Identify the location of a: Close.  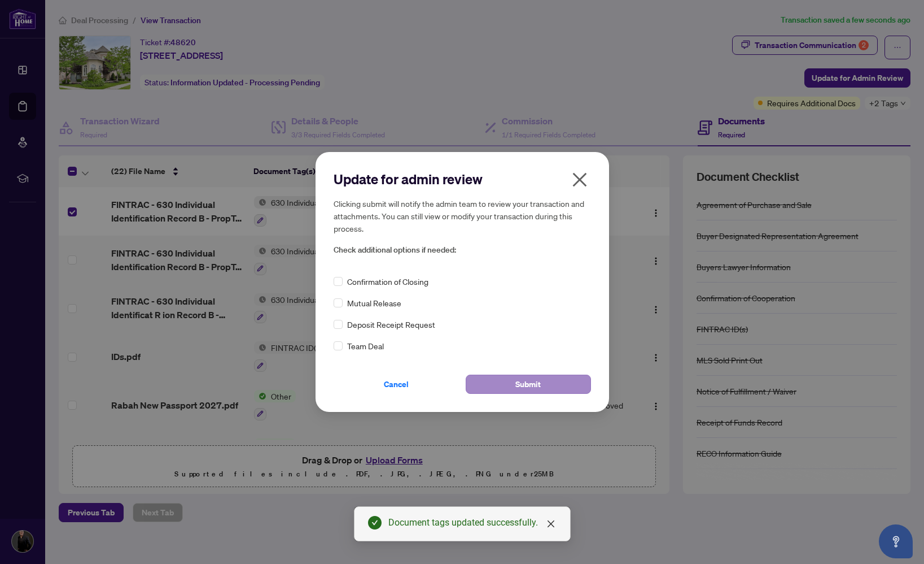
(551, 524).